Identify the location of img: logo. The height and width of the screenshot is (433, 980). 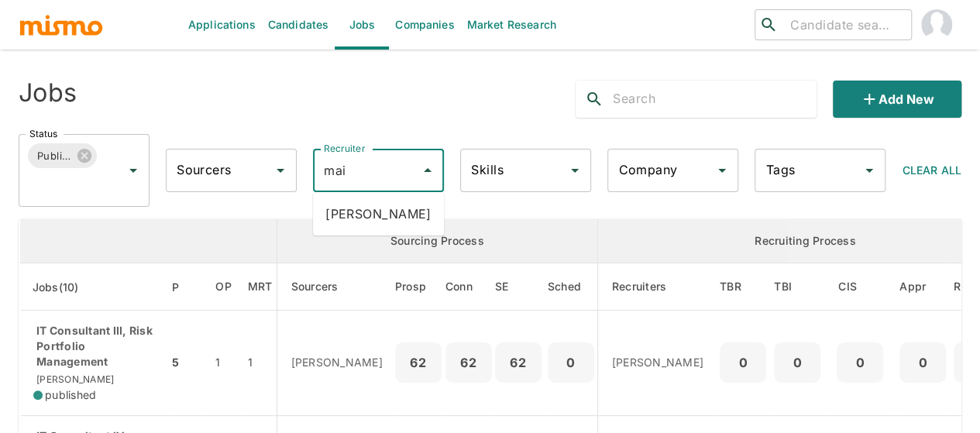
(61, 25).